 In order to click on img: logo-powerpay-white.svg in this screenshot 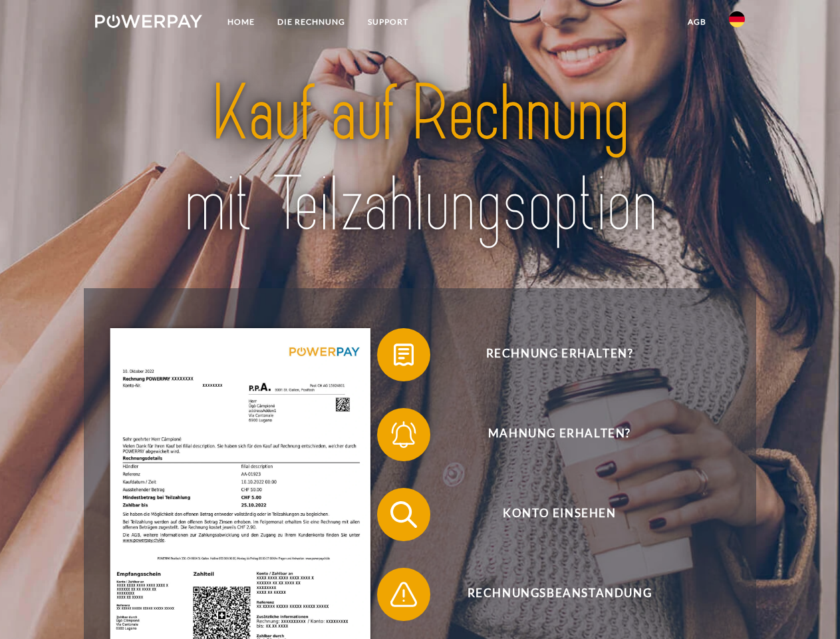, I will do `click(148, 21)`.